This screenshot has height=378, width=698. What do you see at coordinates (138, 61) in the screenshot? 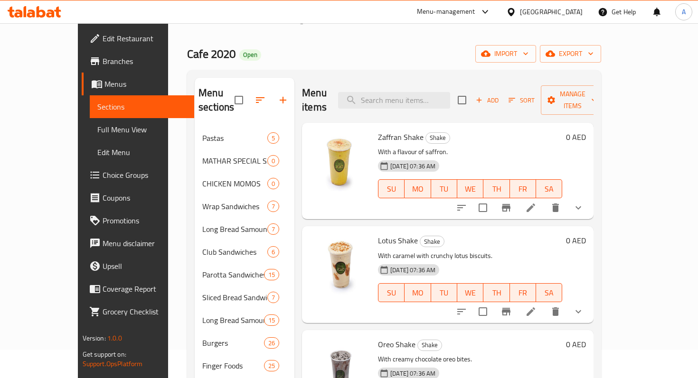
I see `a: Branches` at bounding box center [138, 61].